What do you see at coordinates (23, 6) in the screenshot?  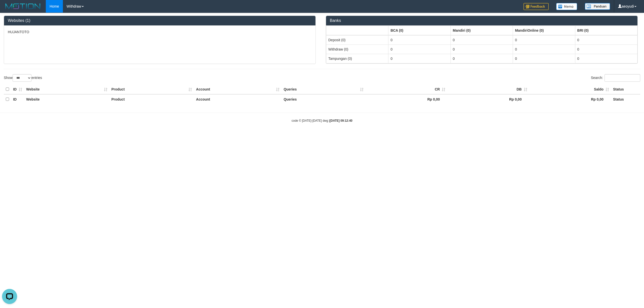 I see `img: MOTION_logo.png` at bounding box center [23, 6].